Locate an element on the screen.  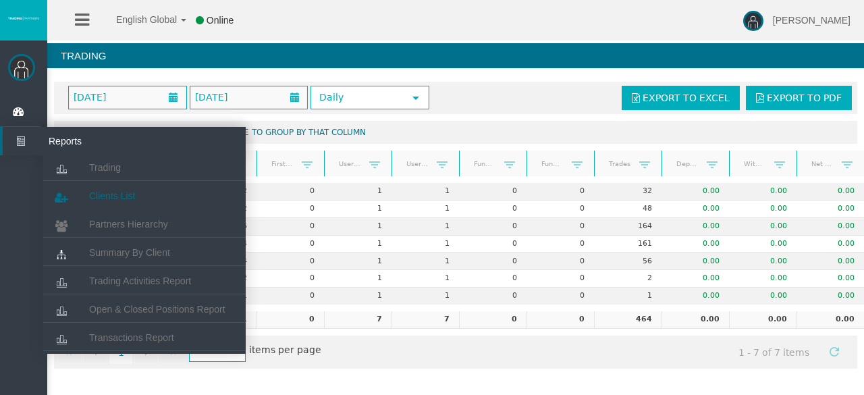
td: 56 is located at coordinates (627, 261).